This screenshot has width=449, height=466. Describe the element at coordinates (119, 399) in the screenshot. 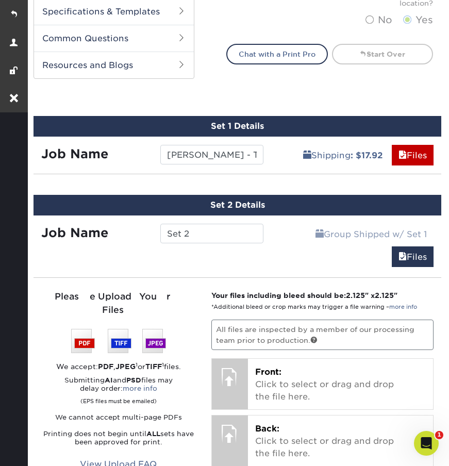

I see `small: (EPS files must be emailed)` at that location.